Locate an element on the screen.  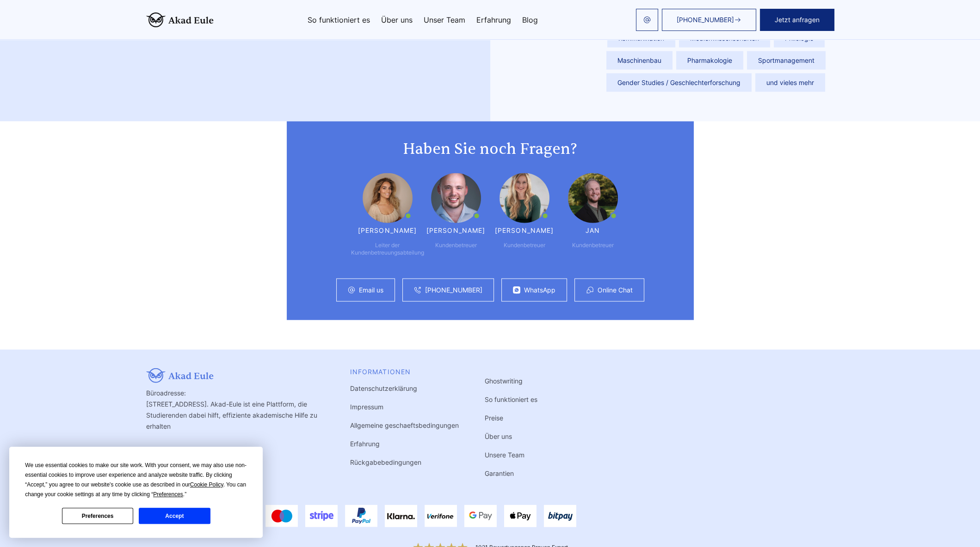
span: Preferences is located at coordinates (168, 495).